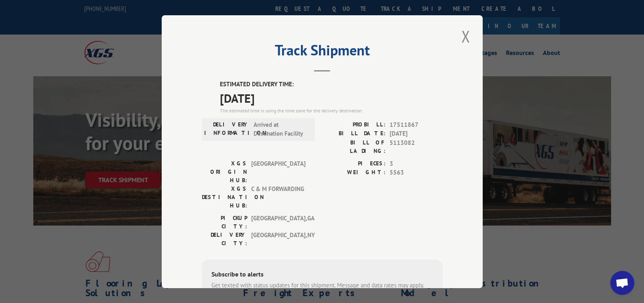  I want to click on span: 17511867, so click(416, 124).